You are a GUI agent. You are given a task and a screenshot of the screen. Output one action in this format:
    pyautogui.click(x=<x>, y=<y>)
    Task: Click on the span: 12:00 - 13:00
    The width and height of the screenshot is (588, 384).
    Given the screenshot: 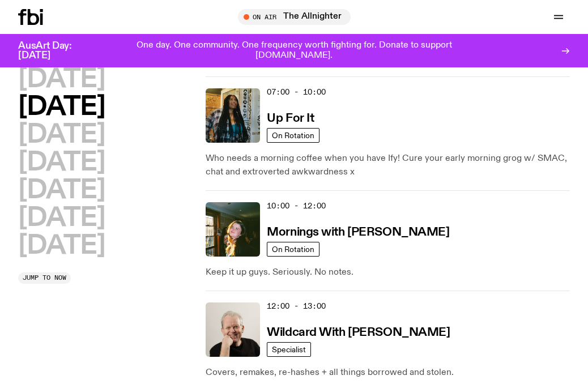 What is the action you would take?
    pyautogui.click(x=296, y=306)
    